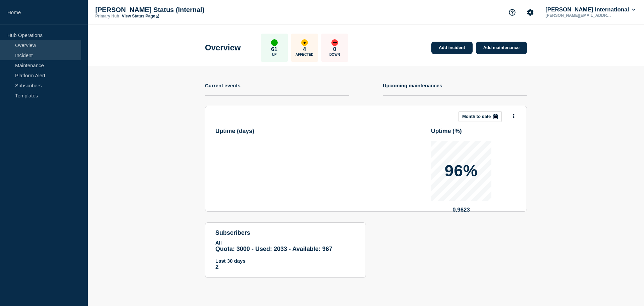 This screenshot has height=306, width=644. Describe the element at coordinates (452, 48) in the screenshot. I see `a: Add incident` at that location.